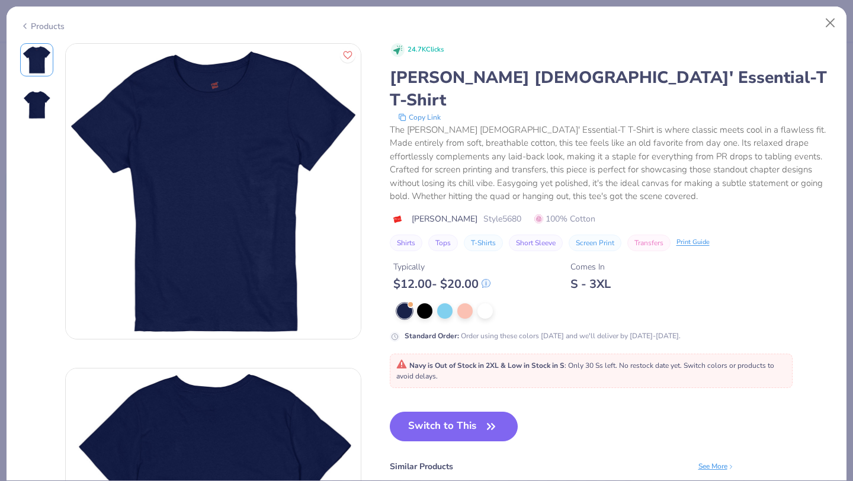  What do you see at coordinates (590, 284) in the screenshot?
I see `div: S - 3XL` at bounding box center [590, 284].